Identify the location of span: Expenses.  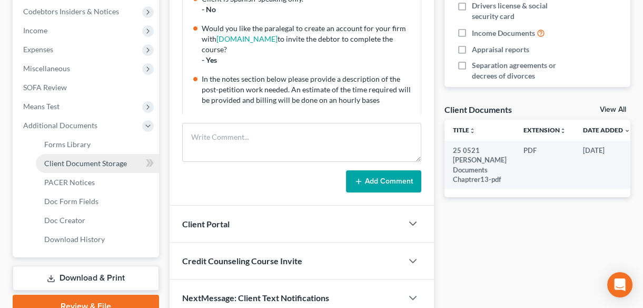
(38, 49).